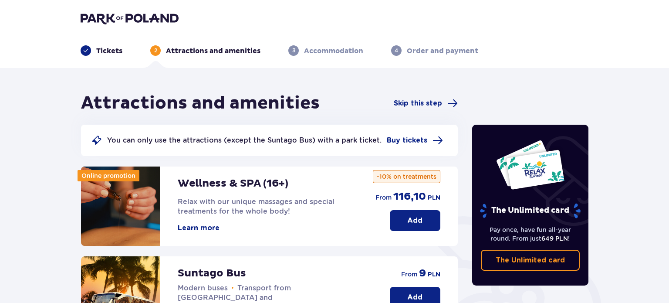 The width and height of the screenshot is (669, 303). I want to click on div: Tickets, so click(101, 51).